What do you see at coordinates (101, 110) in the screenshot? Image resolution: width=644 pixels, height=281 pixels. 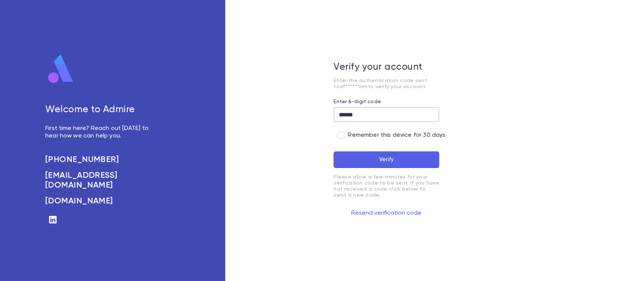 I see `h5: Welcome to Admire` at bounding box center [101, 110].